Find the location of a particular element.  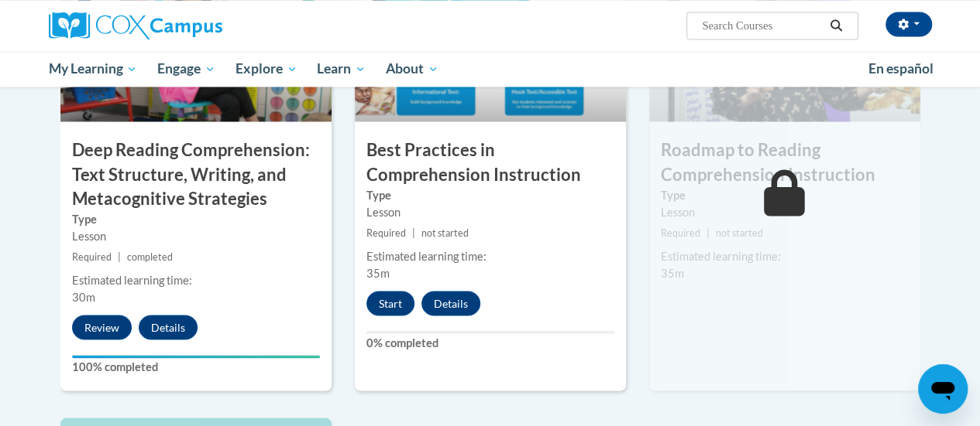

h3: Best Practices in Comprehension Instruction is located at coordinates (490, 162).